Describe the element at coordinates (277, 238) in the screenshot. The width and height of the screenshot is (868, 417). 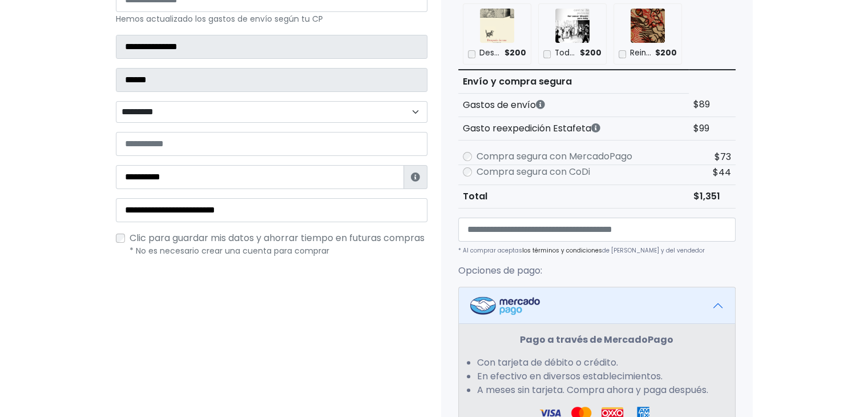
I see `span: Clic para guardar mis datos y ahorrar tiempo en futuras compras` at that location.